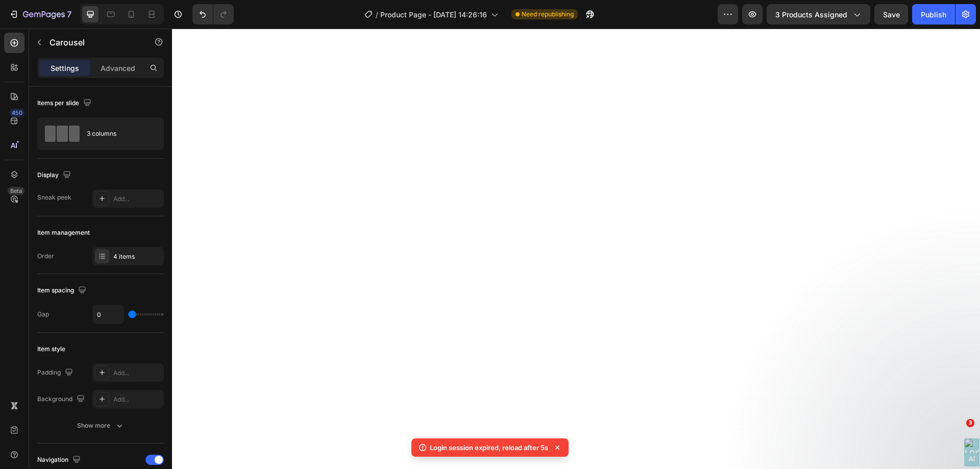 Image resolution: width=980 pixels, height=469 pixels. What do you see at coordinates (818, 14) in the screenshot?
I see `button: 3 products assigned` at bounding box center [818, 14].